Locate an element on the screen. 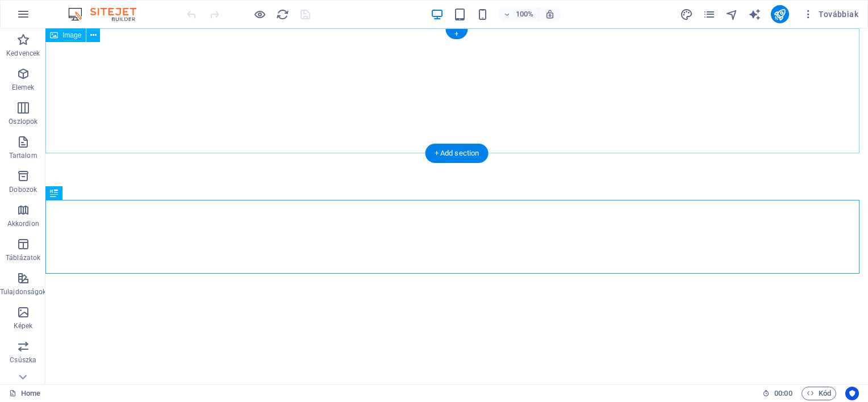  i: Weboldal újratöltése is located at coordinates (283, 14).